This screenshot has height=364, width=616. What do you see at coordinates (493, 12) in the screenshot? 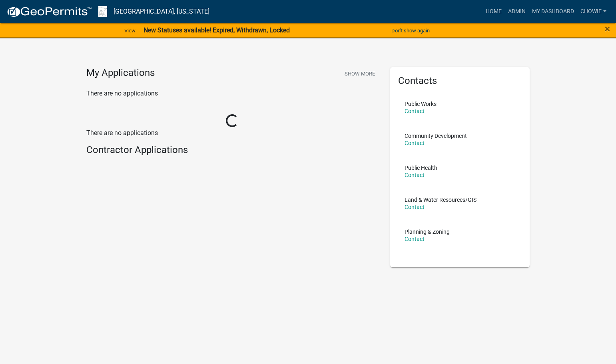
I see `a: Home` at bounding box center [493, 12].